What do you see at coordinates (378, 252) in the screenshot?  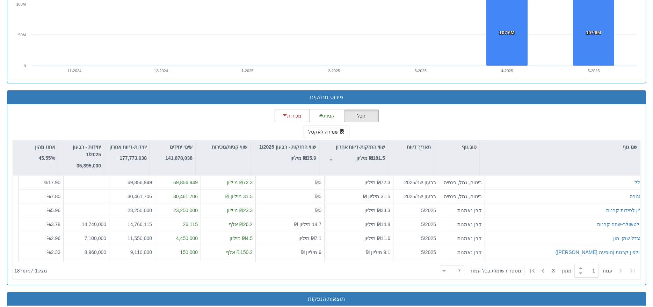 I see `font: 9.1 מיליון ₪` at bounding box center [378, 252].